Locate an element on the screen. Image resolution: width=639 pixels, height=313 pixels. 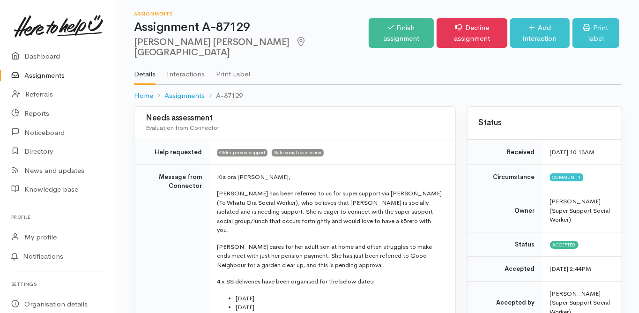
li: A-87129 is located at coordinates (223, 96).